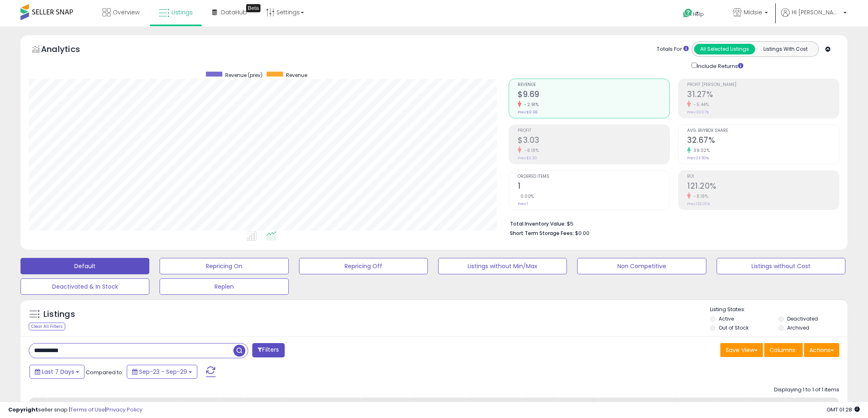 The image size is (868, 418). I want to click on span: Midsie, so click(753, 13).